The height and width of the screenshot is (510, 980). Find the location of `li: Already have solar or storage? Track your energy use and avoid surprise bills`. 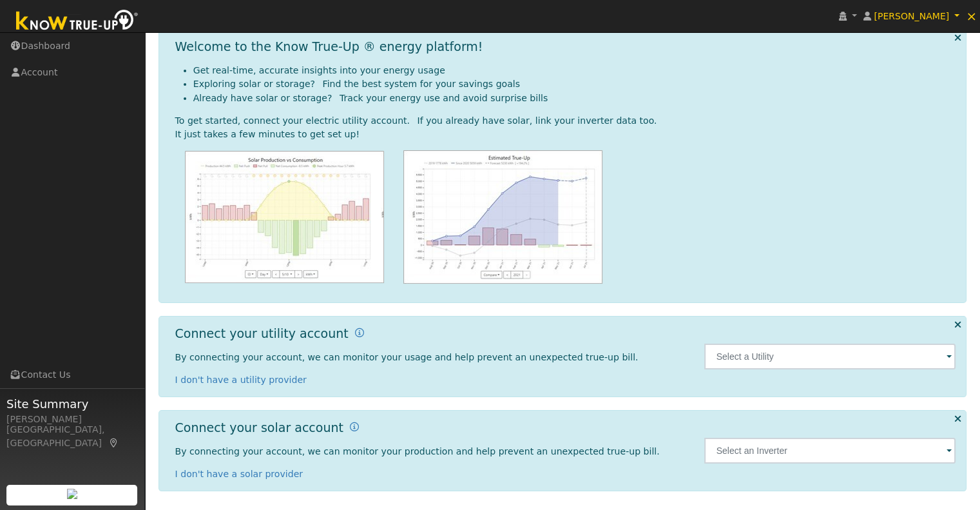

li: Already have solar or storage? Track your energy use and avoid surprise bills is located at coordinates (575, 98).